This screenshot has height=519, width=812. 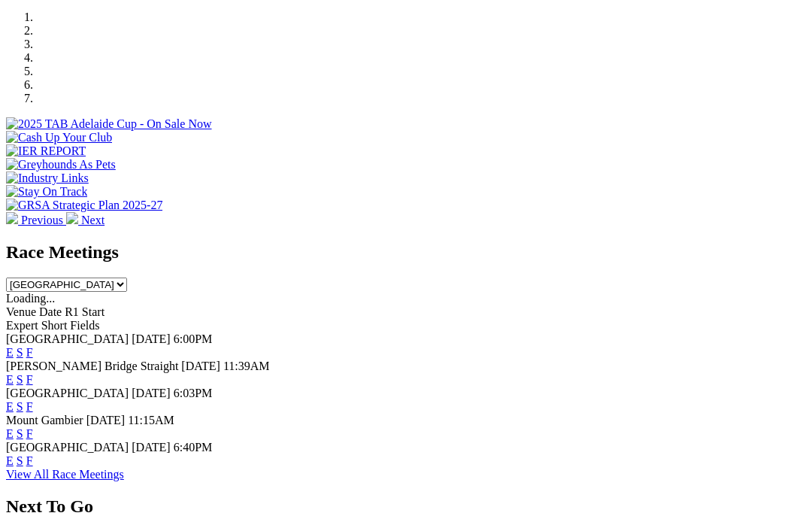 What do you see at coordinates (84, 325) in the screenshot?
I see `span: Fields` at bounding box center [84, 325].